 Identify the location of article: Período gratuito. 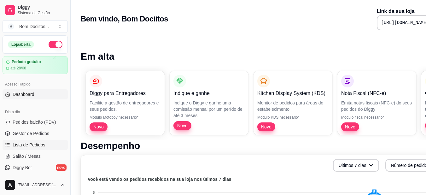
(26, 62).